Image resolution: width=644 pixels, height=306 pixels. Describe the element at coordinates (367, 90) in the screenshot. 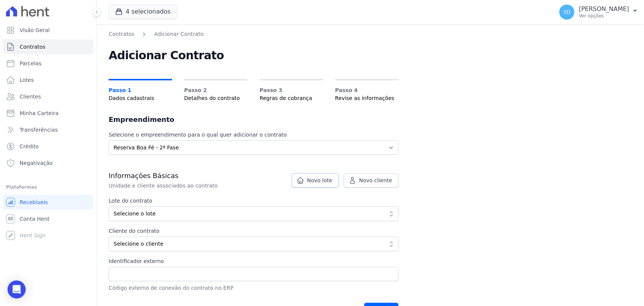

I see `span: Passo 4` at that location.